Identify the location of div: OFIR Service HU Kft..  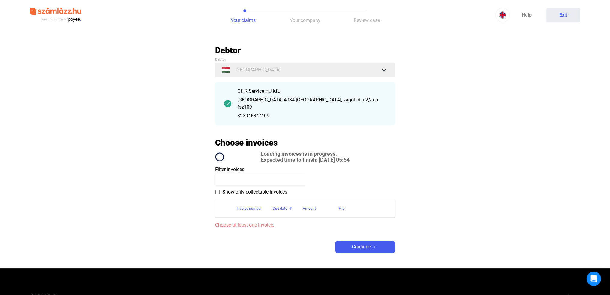
(312, 91).